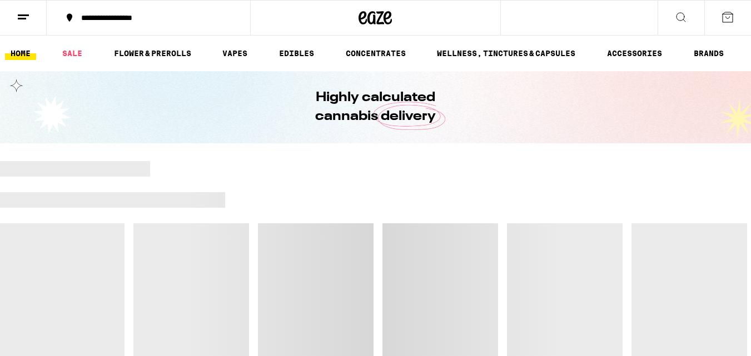  Describe the element at coordinates (709, 53) in the screenshot. I see `a: BRANDS` at that location.